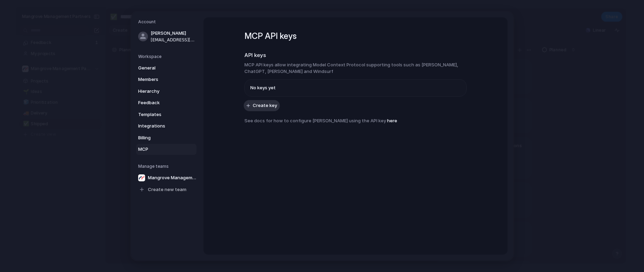 The width and height of the screenshot is (644, 272). What do you see at coordinates (263, 88) in the screenshot?
I see `span: No keys yet` at bounding box center [263, 88].